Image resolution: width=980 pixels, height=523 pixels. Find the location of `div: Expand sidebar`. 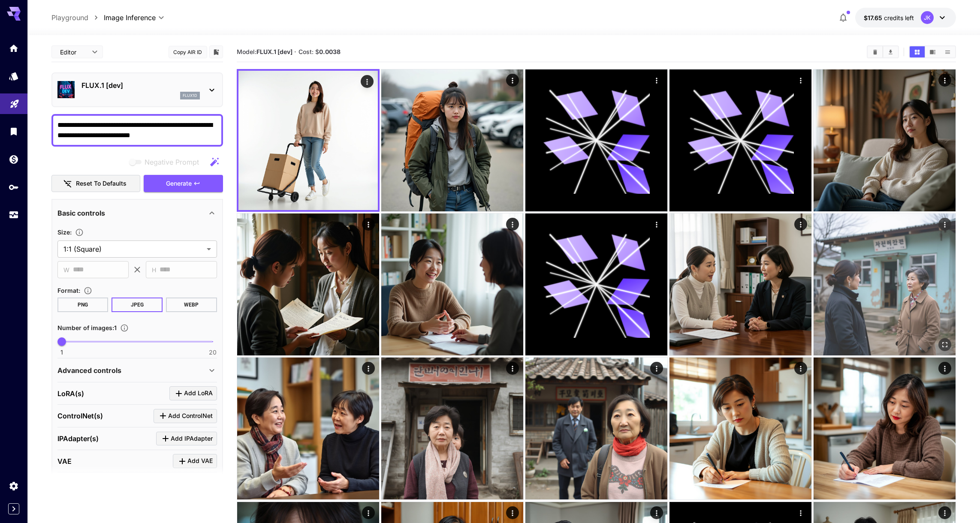

div: Expand sidebar is located at coordinates (14, 509).